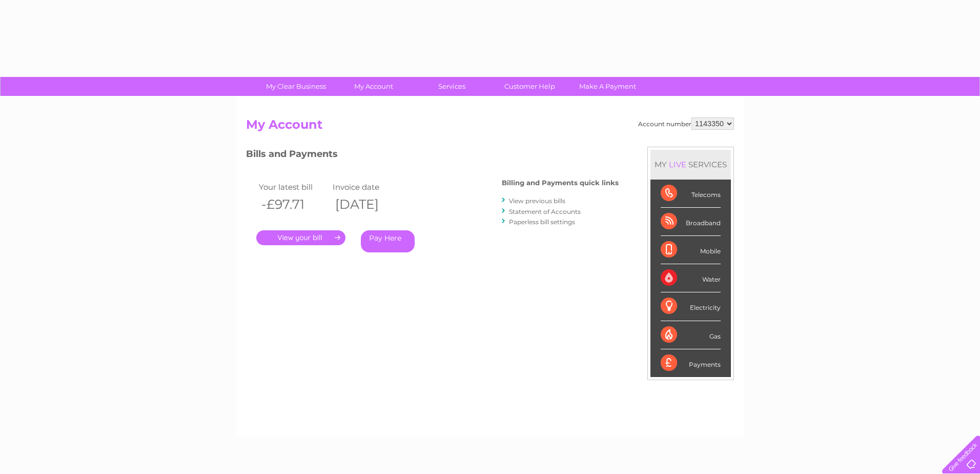 The height and width of the screenshot is (474, 980). What do you see at coordinates (691, 306) in the screenshot?
I see `div: Electricity` at bounding box center [691, 306].